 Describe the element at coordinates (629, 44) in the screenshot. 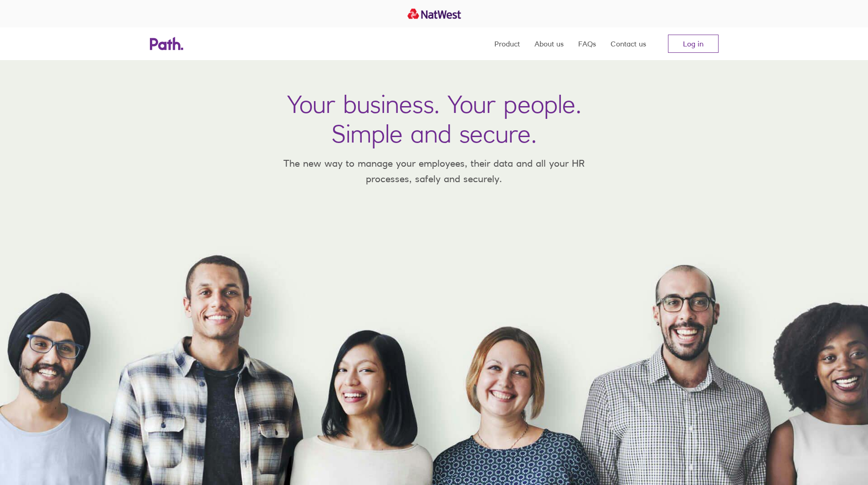

I see `a: Contact us` at that location.